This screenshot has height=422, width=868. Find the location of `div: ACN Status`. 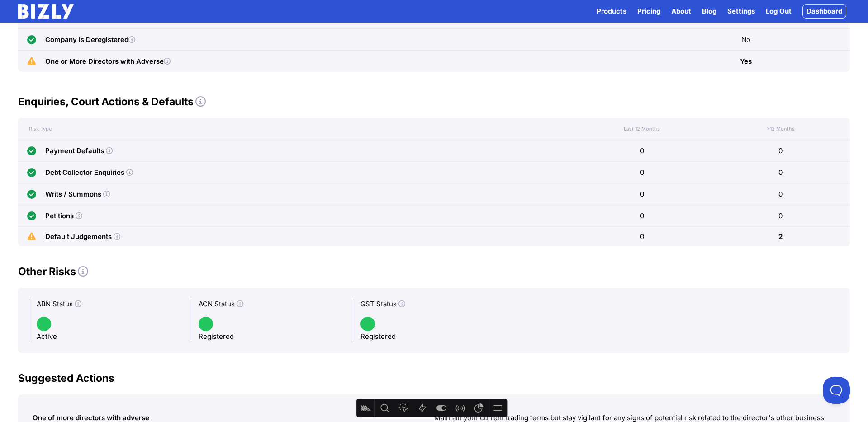

div: ACN Status is located at coordinates (272, 304).